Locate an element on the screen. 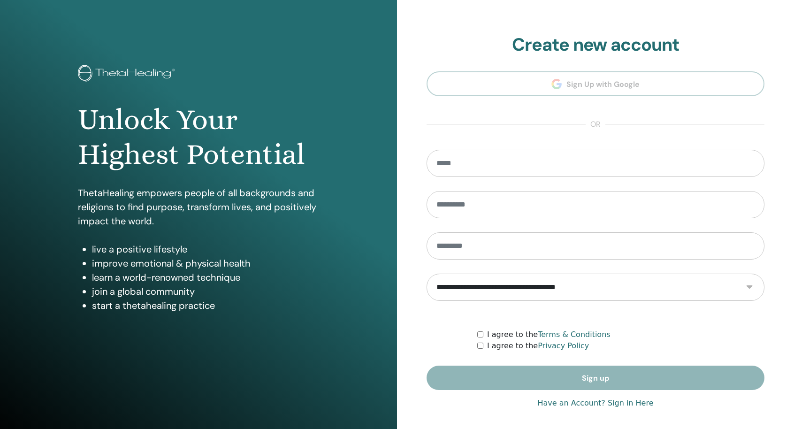 This screenshot has height=429, width=794. a: Have an Account? Sign in Here is located at coordinates (595, 403).